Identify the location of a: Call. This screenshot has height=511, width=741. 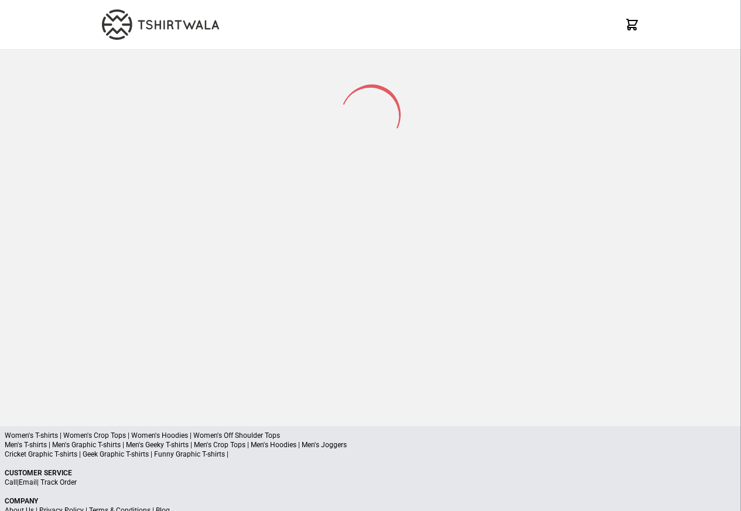
(11, 483).